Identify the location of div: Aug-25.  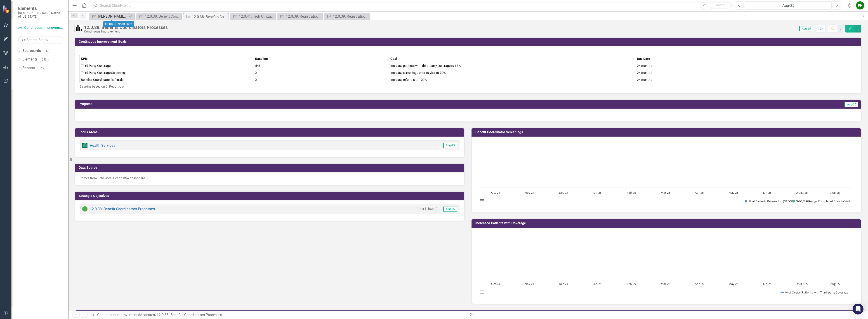
(788, 6).